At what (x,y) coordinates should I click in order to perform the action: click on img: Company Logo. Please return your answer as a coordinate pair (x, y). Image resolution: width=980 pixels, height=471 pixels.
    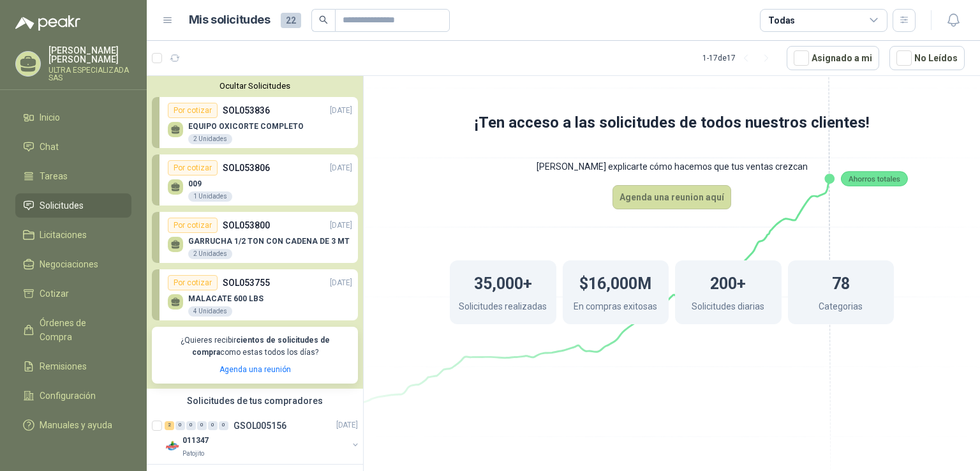
    Looking at the image, I should click on (172, 446).